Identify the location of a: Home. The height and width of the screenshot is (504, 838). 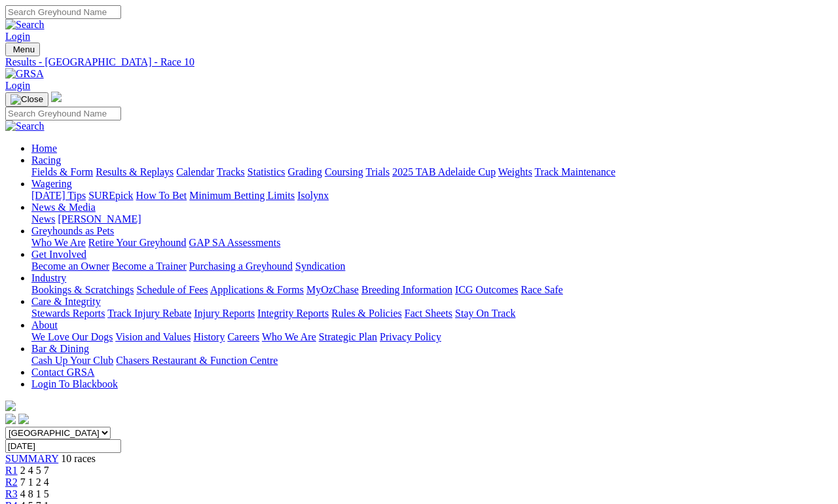
(44, 148).